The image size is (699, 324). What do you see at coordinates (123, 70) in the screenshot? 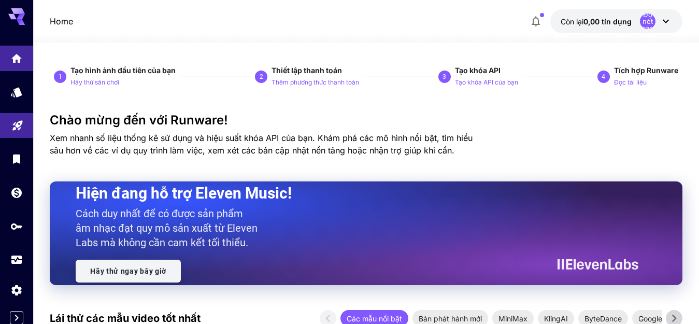
I see `font: Tạo hình ảnh đầu tiên của bạn` at bounding box center [123, 70].